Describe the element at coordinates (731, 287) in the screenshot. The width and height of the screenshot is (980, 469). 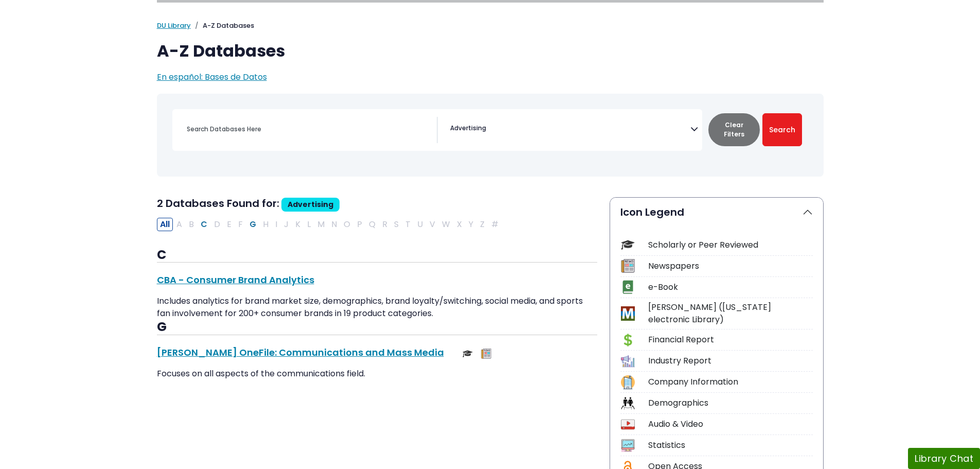
I see `div: e-Book` at that location.